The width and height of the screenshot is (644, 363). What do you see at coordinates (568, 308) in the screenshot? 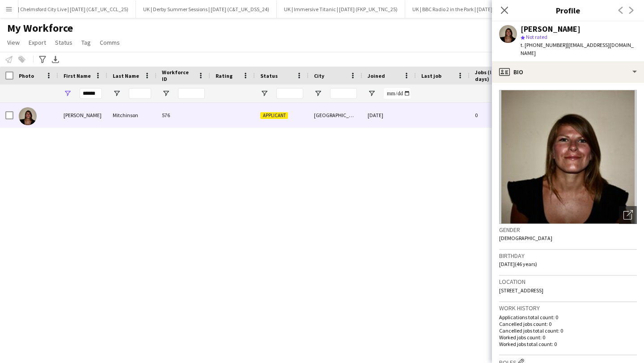
I see `h3: Work history` at bounding box center [568, 308].